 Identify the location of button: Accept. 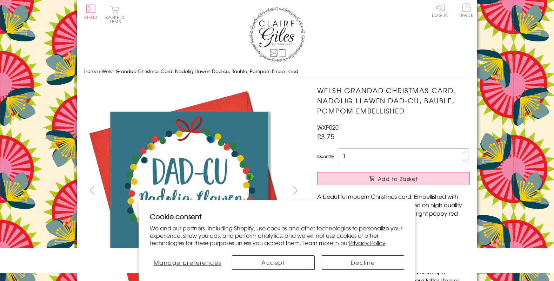
(273, 262).